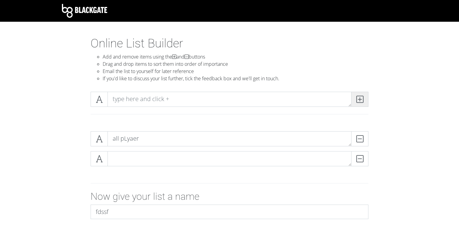 This screenshot has height=239, width=459. What do you see at coordinates (235, 78) in the screenshot?
I see `li: If you'd like to discuss your list further, tick the feedback box and we'll get in touch.` at bounding box center [235, 78].